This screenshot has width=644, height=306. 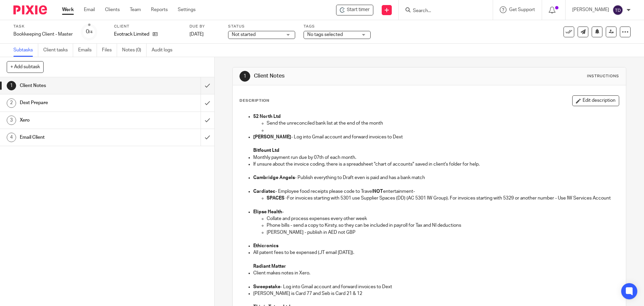 I want to click on p: Phone bills - send a copy to Kirsty, so they can be included in payroll for Tax and NI deductions, so click(x=442, y=226).